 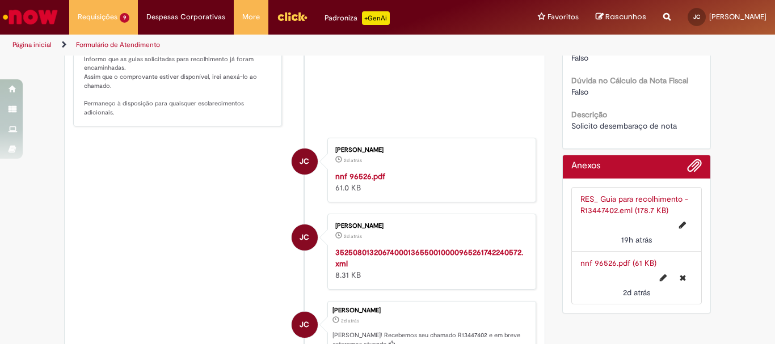 I want to click on time: 26/08/2025 10:23:17, so click(x=353, y=237).